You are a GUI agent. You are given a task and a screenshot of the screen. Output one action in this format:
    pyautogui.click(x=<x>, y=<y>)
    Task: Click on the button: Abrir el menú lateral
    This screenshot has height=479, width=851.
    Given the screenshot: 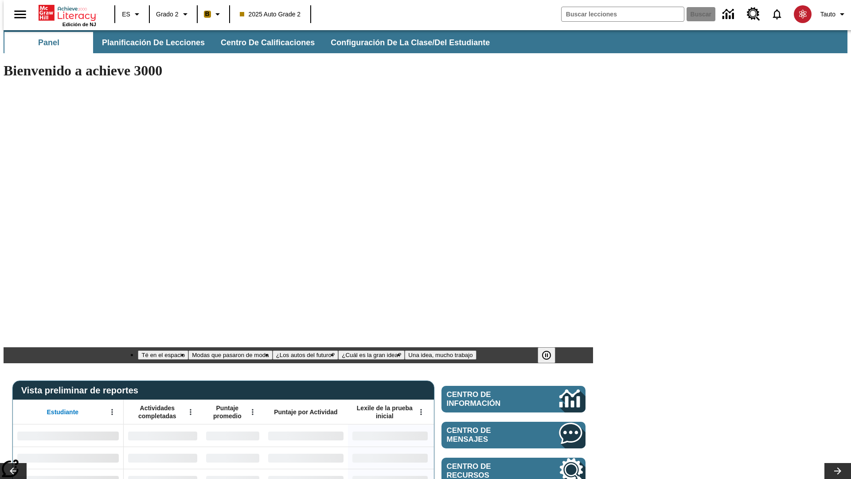 What is the action you would take?
    pyautogui.click(x=20, y=14)
    